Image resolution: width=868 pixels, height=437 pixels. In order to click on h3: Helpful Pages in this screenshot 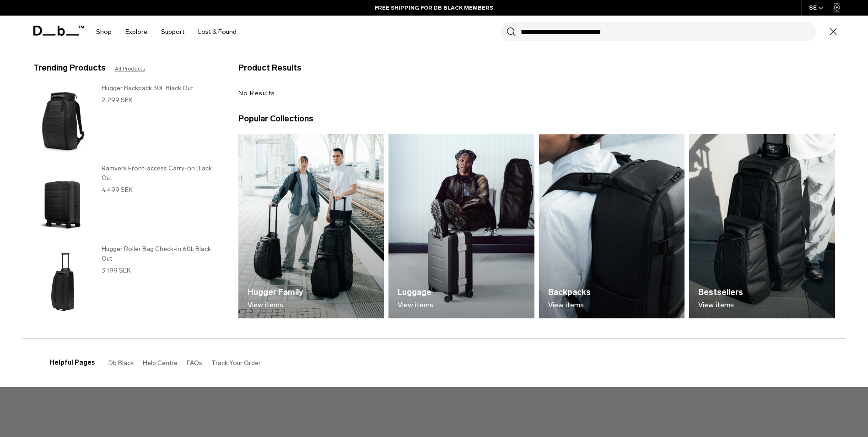, I will do `click(72, 362)`.